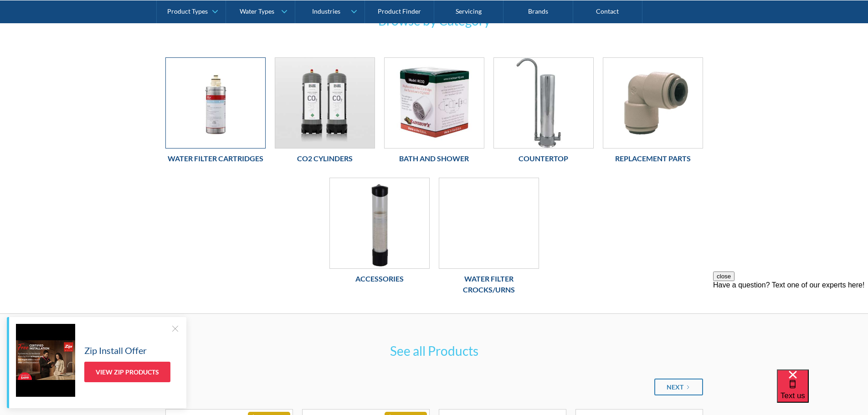 This screenshot has height=415, width=868. I want to click on h5: Zip Install Offer, so click(115, 351).